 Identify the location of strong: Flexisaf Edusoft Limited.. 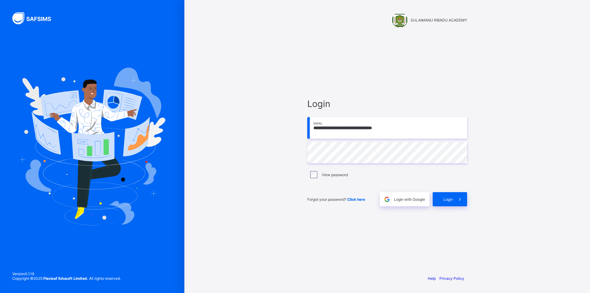
(66, 278).